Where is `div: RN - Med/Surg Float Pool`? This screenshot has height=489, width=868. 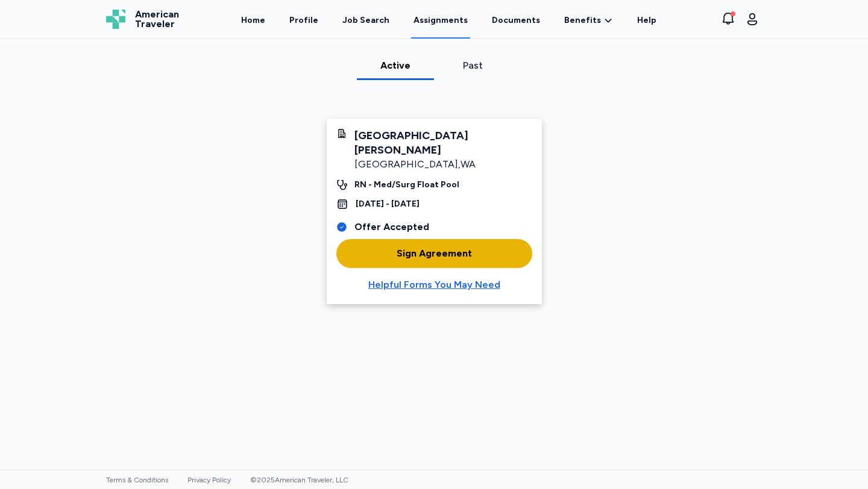 div: RN - Med/Surg Float Pool is located at coordinates (407, 185).